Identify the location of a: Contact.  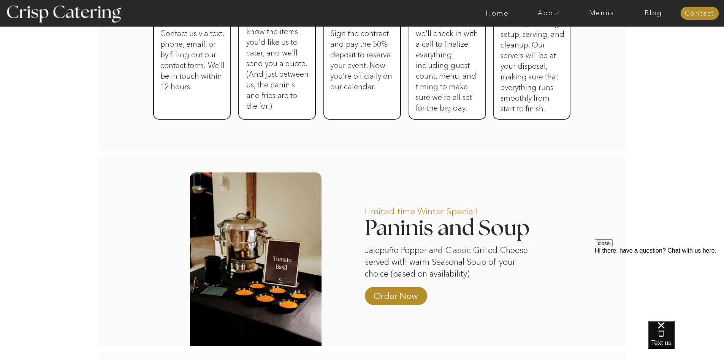
(700, 14).